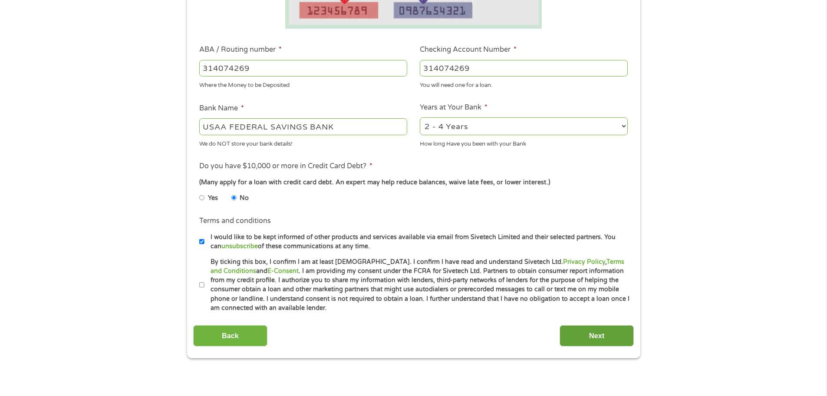  I want to click on a: Terms and Conditions, so click(417, 266).